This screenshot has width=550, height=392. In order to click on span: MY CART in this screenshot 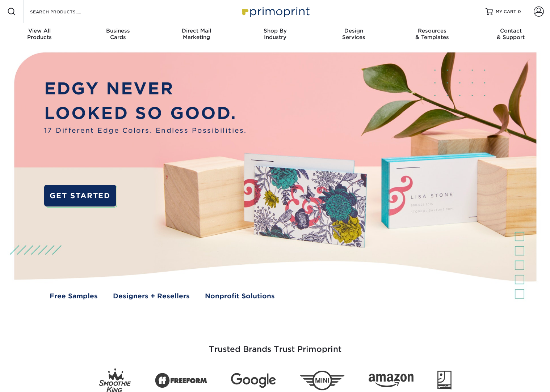, I will do `click(506, 11)`.